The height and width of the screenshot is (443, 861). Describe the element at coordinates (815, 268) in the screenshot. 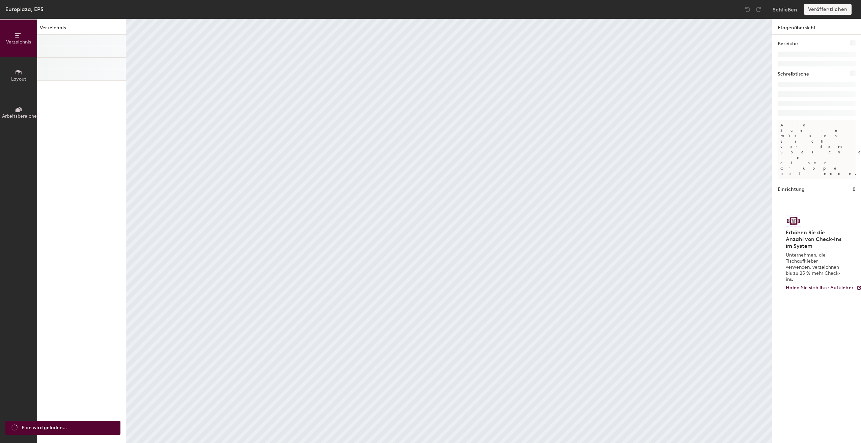

I see `p: Unternehmen, die Tischaufkleber verwenden, verzeichnen bis zu 25 % mehr Check-ins.` at that location.